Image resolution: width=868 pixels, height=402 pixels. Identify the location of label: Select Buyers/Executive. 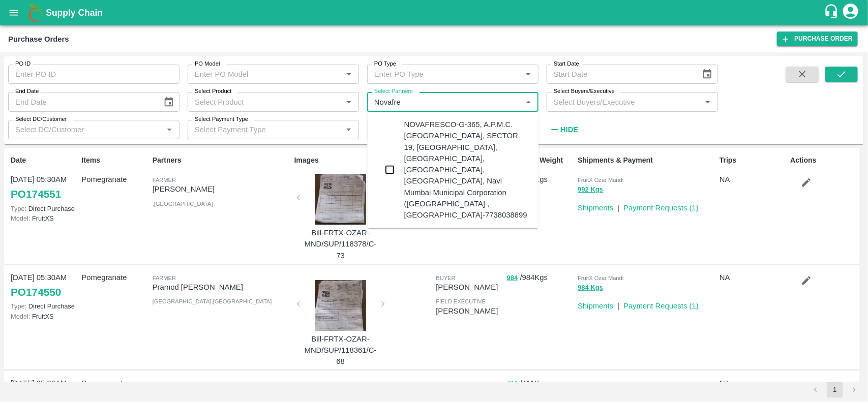
(584, 91).